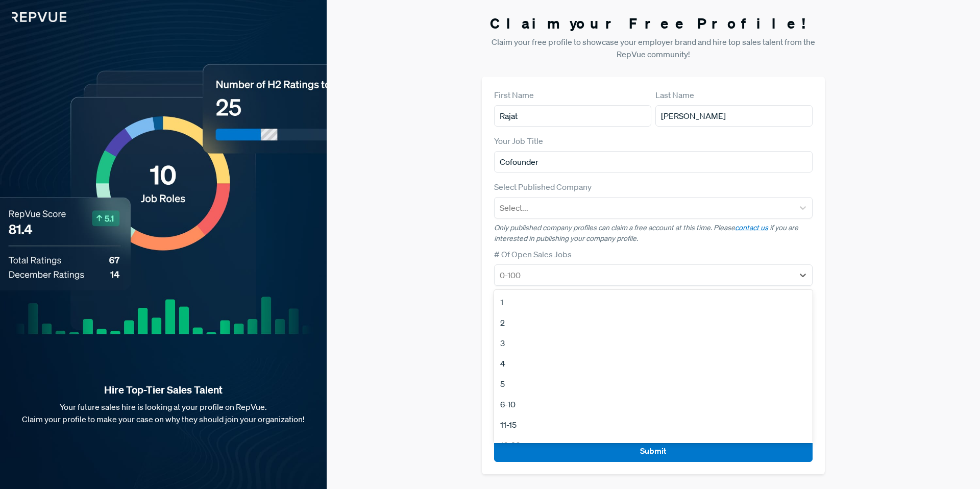 This screenshot has width=980, height=489. Describe the element at coordinates (654, 23) in the screenshot. I see `h3: Claim your Free Profile!` at that location.